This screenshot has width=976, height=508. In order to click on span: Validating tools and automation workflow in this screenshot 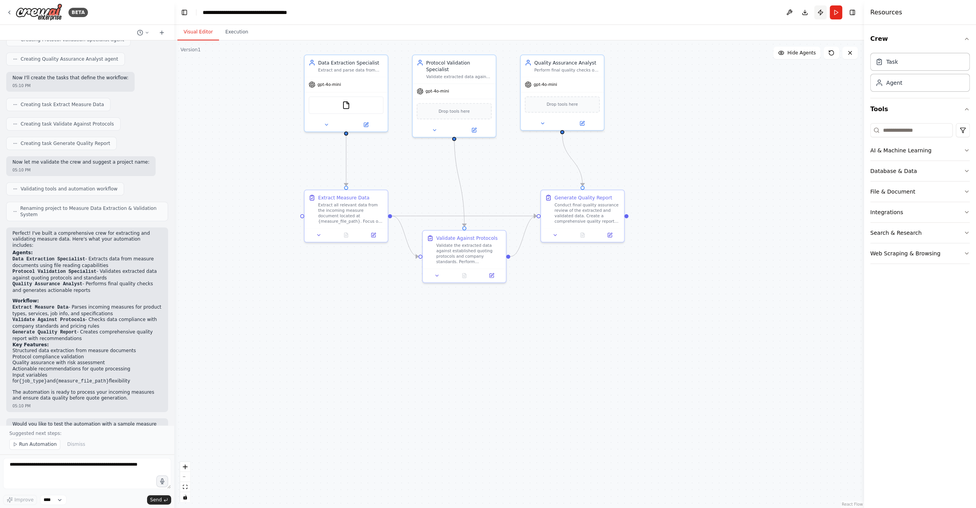, I will do `click(69, 189)`.